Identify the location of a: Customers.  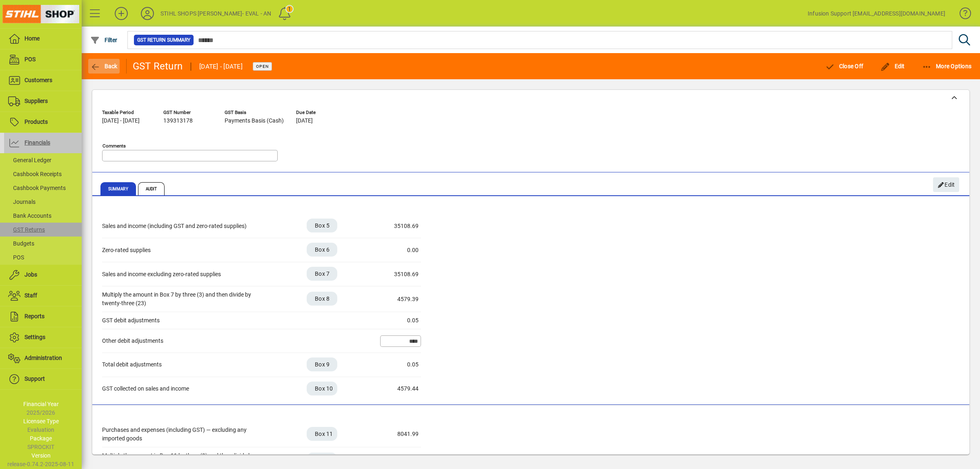
(43, 80).